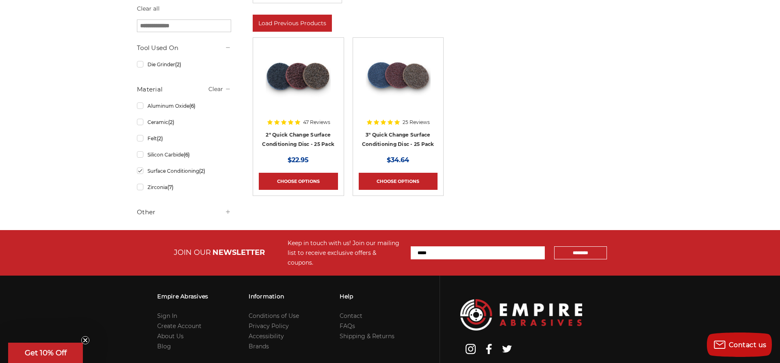 The image size is (780, 363). Describe the element at coordinates (46, 353) in the screenshot. I see `div: Get 10% OffClose teaser` at that location.